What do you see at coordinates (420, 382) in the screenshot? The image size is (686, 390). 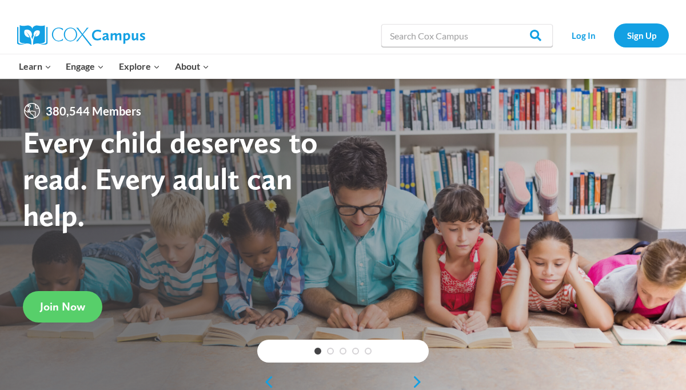 I see `a: next` at bounding box center [420, 382].